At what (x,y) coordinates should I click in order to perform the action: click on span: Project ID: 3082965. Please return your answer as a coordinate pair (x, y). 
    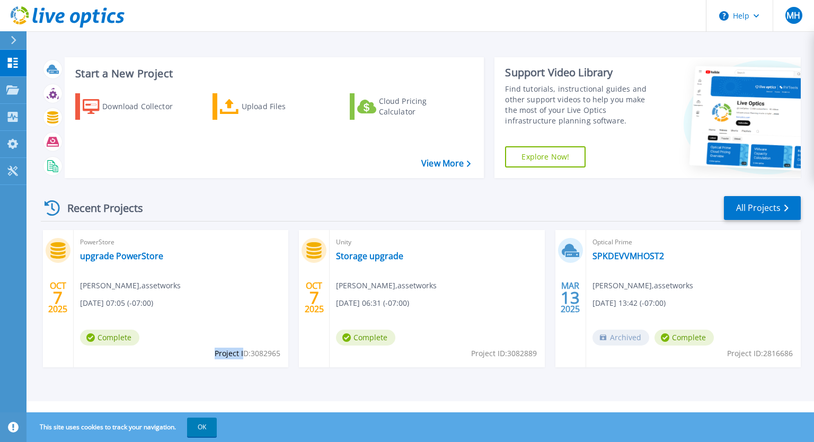
    Looking at the image, I should click on (248, 354).